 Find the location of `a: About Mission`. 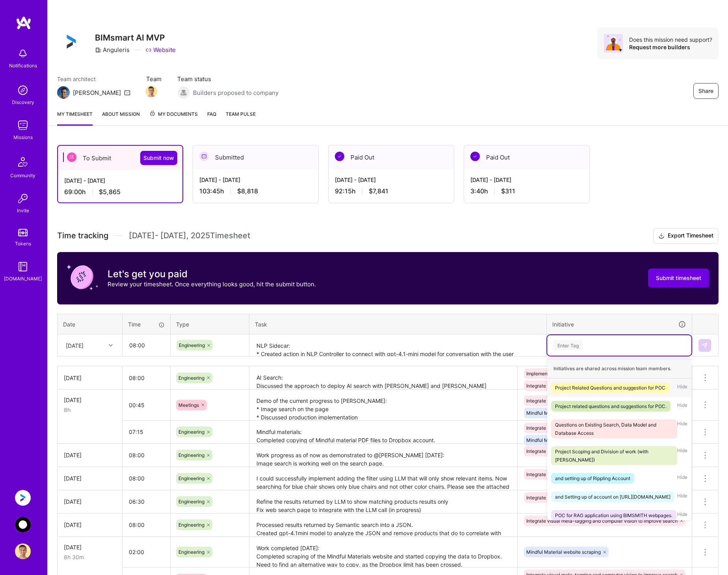

a: About Mission is located at coordinates (121, 118).